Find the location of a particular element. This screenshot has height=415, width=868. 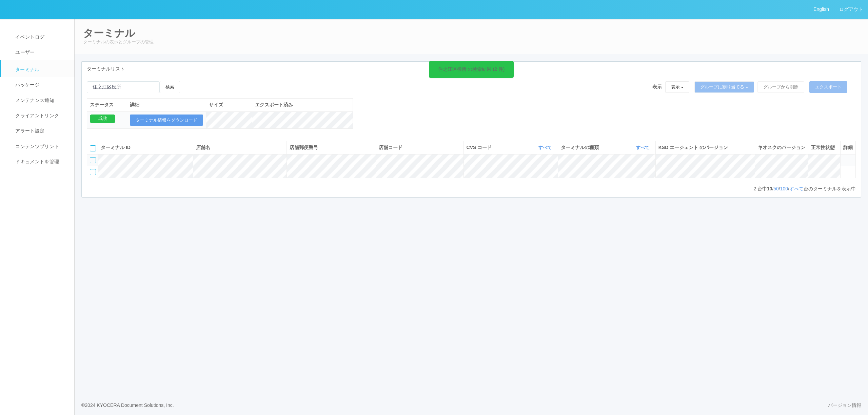

button: ターミナル情報をダウンロード is located at coordinates (166, 120).